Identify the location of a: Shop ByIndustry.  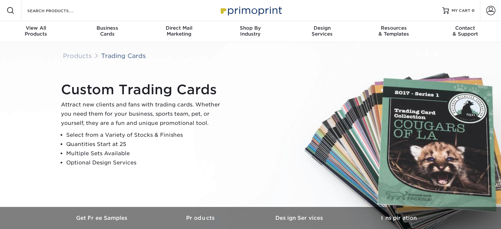
(251, 32).